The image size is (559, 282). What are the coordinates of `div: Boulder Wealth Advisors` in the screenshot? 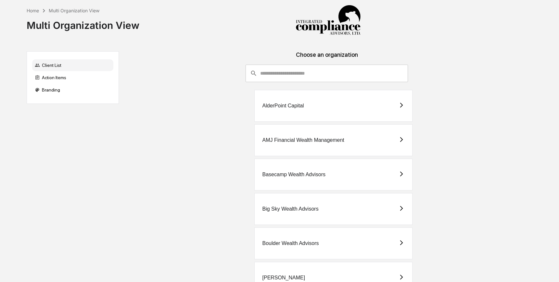 It's located at (291, 244).